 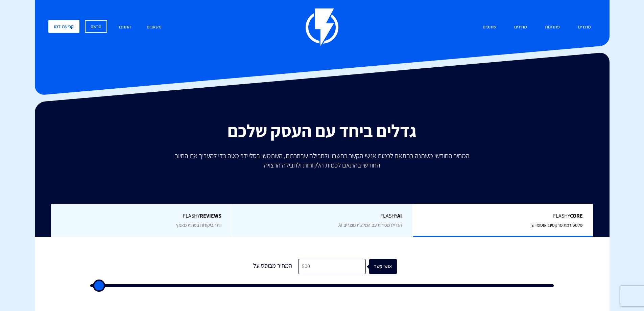 What do you see at coordinates (199, 225) in the screenshot?
I see `span: יותר ביקורות בפחות מאמץ` at bounding box center [199, 225].